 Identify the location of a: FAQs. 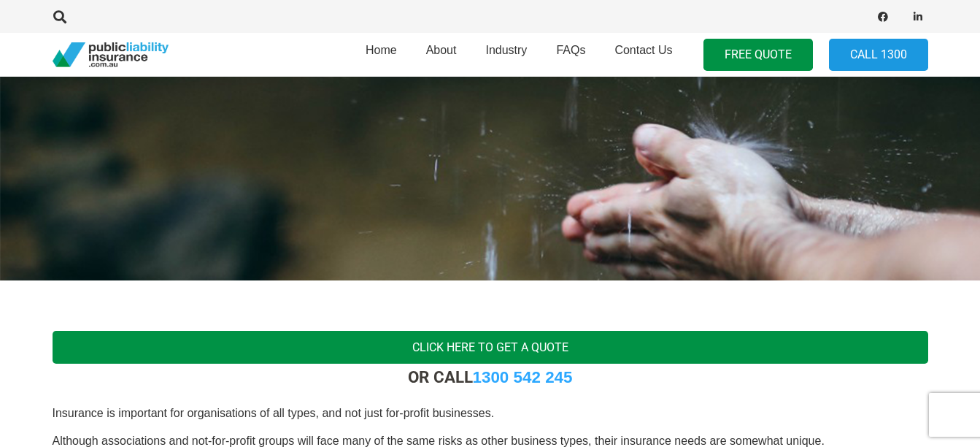
(571, 54).